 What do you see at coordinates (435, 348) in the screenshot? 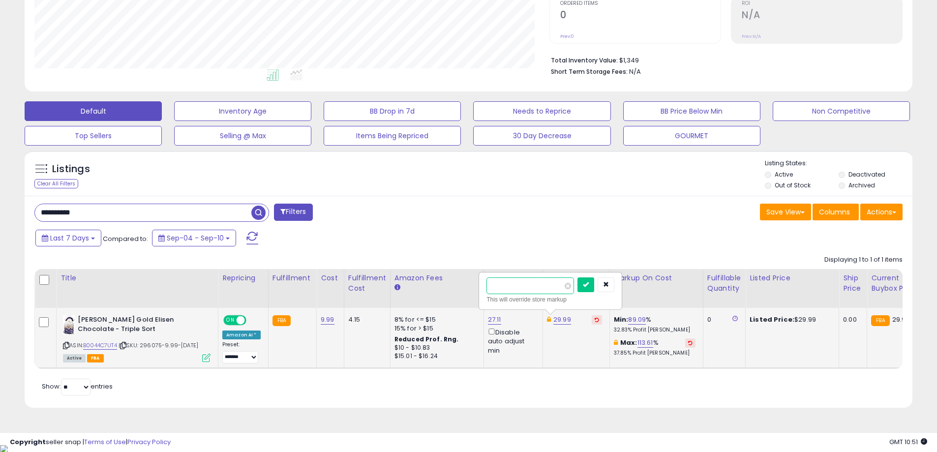
I see `div: $10 - $10.83` at bounding box center [435, 348].